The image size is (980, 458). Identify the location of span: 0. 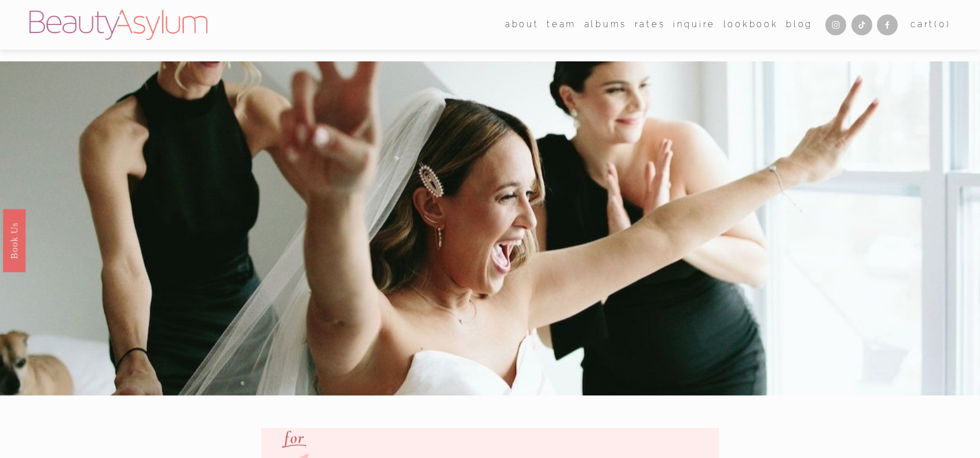
(942, 24).